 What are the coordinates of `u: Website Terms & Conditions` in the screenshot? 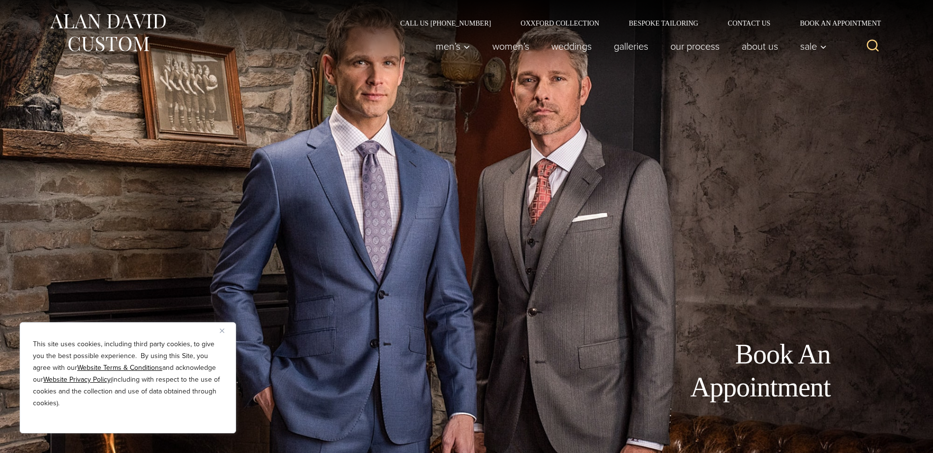 It's located at (120, 367).